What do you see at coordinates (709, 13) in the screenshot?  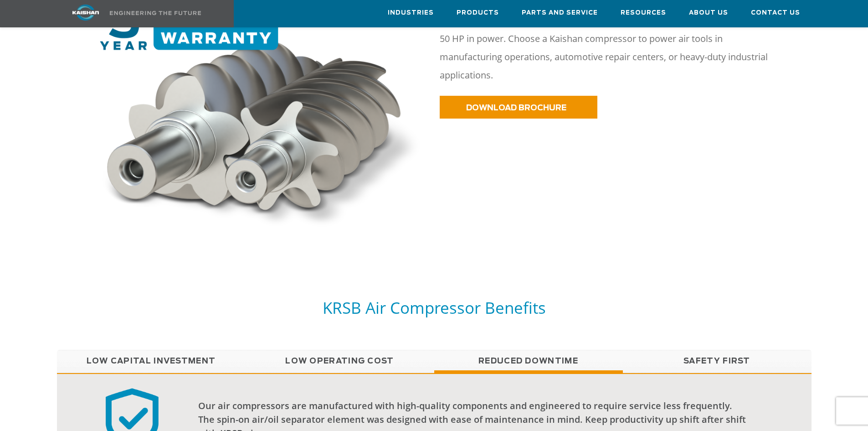 I see `a: About Us` at bounding box center [709, 13].